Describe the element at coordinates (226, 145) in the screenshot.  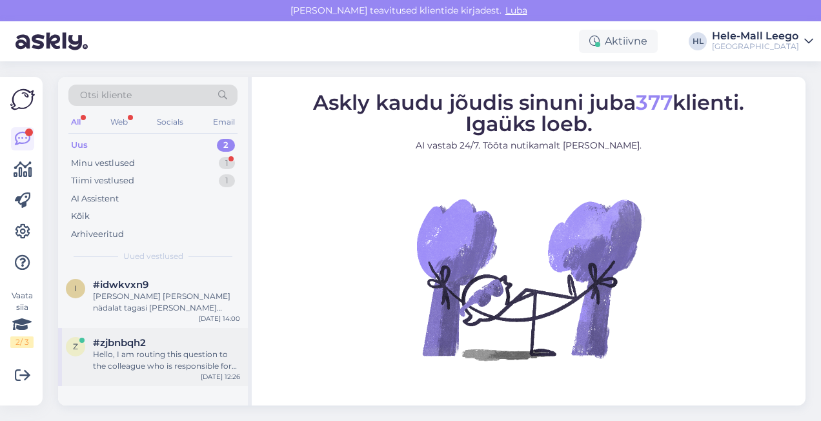
I see `div: 2` at that location.